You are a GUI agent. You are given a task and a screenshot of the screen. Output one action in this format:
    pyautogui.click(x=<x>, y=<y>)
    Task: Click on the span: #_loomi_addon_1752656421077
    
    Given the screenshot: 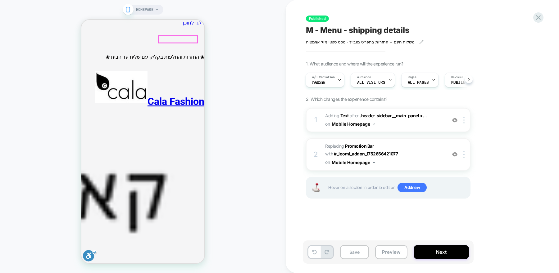 What is the action you would take?
    pyautogui.click(x=366, y=154)
    